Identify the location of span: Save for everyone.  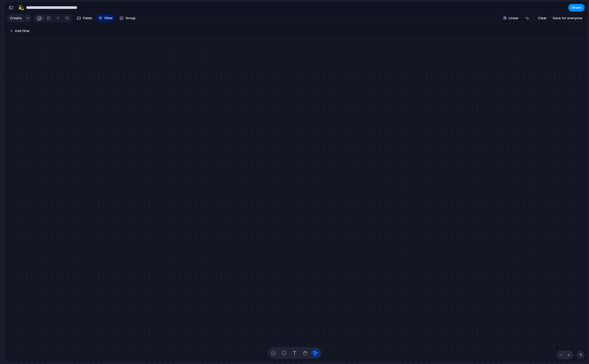
(568, 18).